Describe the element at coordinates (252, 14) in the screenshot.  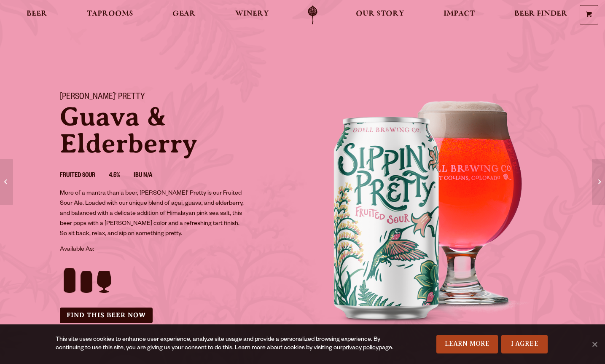
I see `span: Winery` at that location.